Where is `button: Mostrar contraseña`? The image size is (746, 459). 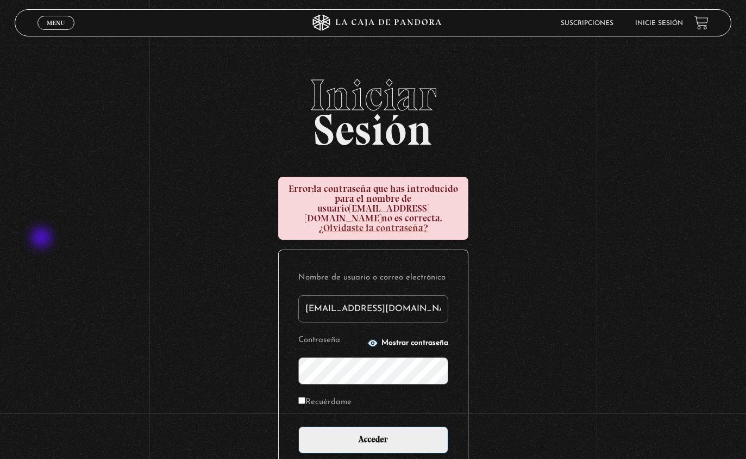
button: Mostrar contraseña is located at coordinates (408, 343).